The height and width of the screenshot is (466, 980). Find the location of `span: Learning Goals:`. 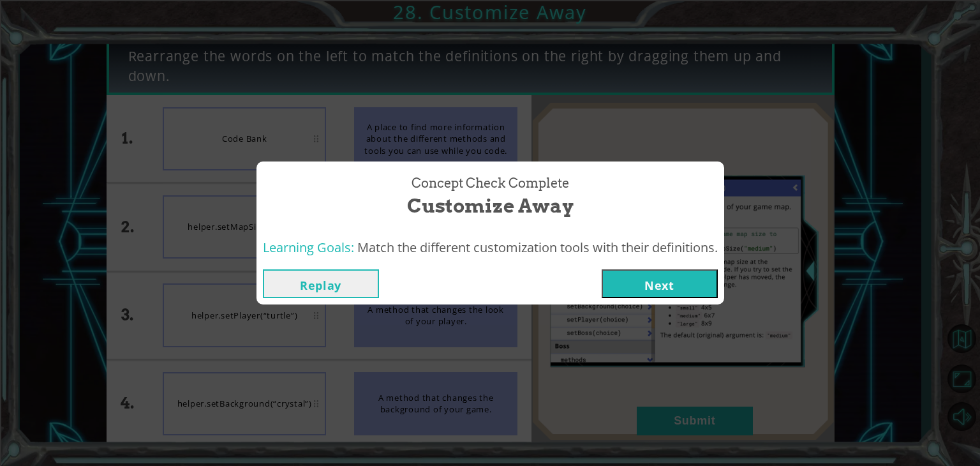

span: Learning Goals: is located at coordinates (308, 247).